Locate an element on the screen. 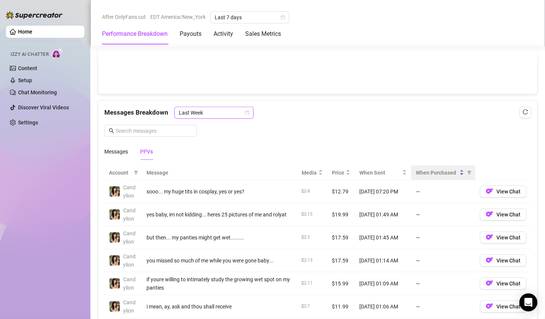 Image resolution: width=545 pixels, height=319 pixels. span: Media is located at coordinates (309, 173).